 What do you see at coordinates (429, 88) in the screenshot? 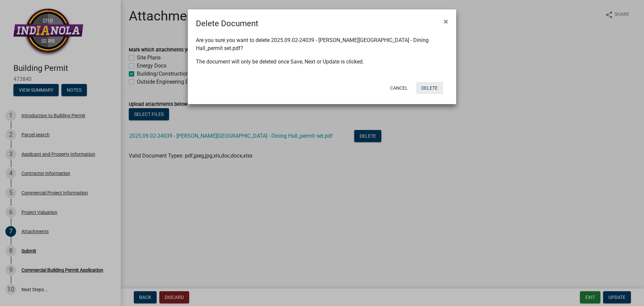
I see `button: Delete` at bounding box center [429, 88].